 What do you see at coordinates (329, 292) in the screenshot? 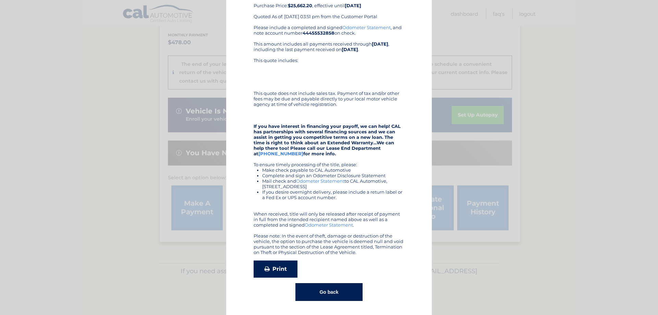
I see `button: Go back` at bounding box center [329, 292].